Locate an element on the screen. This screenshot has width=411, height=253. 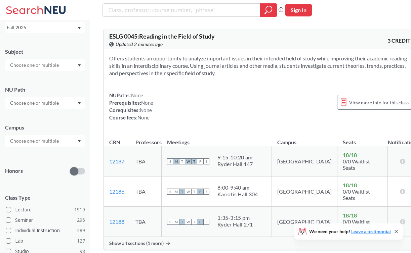
span: 127 is located at coordinates (81, 241).